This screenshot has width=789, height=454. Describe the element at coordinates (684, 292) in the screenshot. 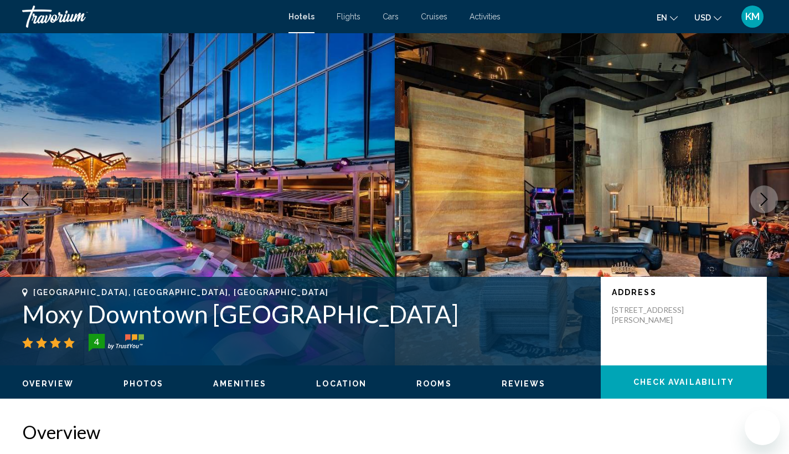

I see `p: Address` at that location.